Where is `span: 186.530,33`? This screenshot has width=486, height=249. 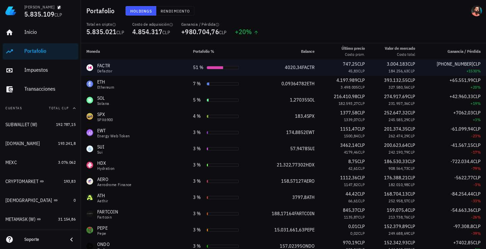 span: 186.530,33 is located at coordinates (396, 161).